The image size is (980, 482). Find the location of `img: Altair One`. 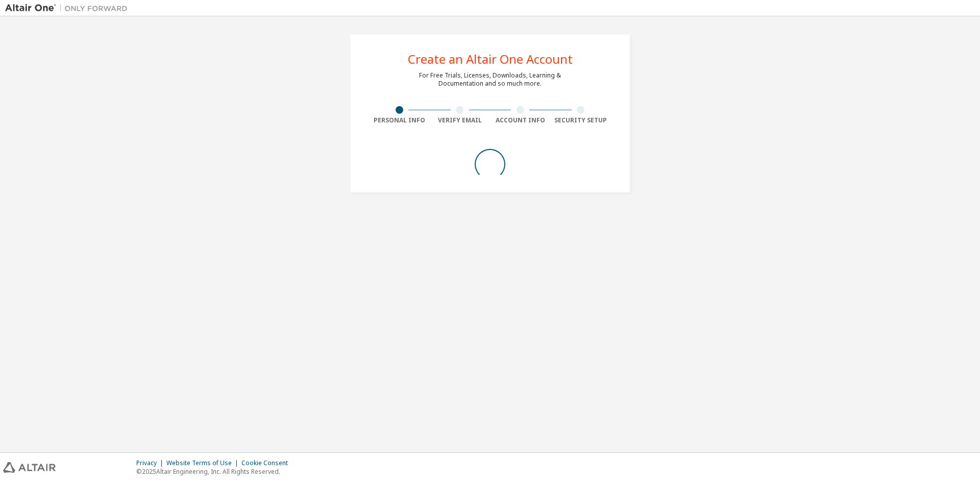

img: Altair One is located at coordinates (69, 8).